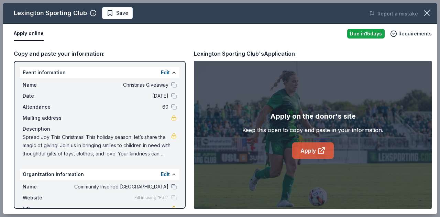 This screenshot has width=440, height=217. What do you see at coordinates (97, 145) in the screenshot?
I see `span: Spread Joy This Christmas! This holiday season, let’s share the magic of giving! Join us in bring...` at bounding box center [97, 145].